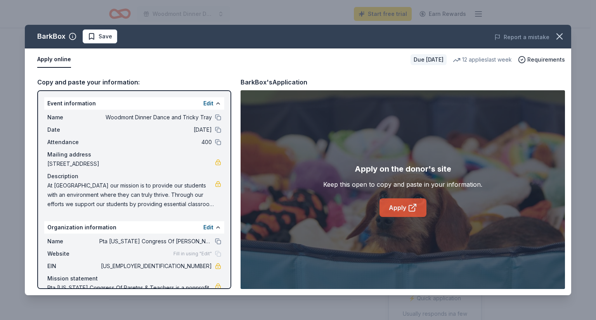 This screenshot has height=320, width=596. I want to click on span: 400, so click(156, 142).